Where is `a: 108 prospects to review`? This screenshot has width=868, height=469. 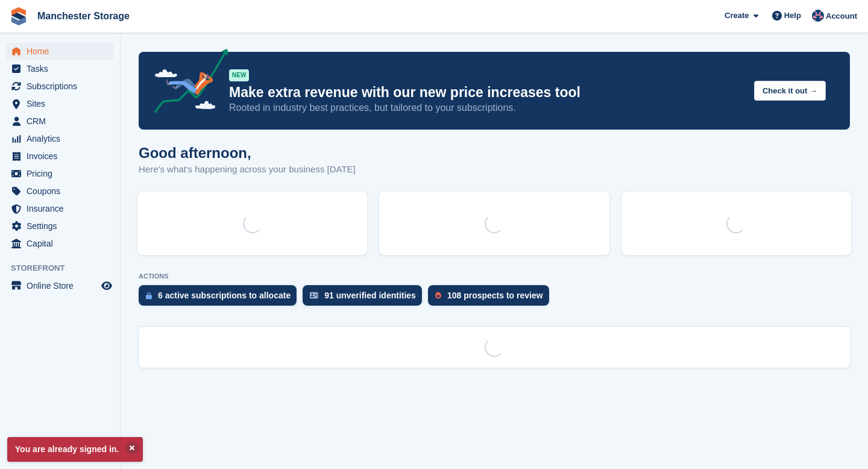 a: 108 prospects to review is located at coordinates (492, 299).